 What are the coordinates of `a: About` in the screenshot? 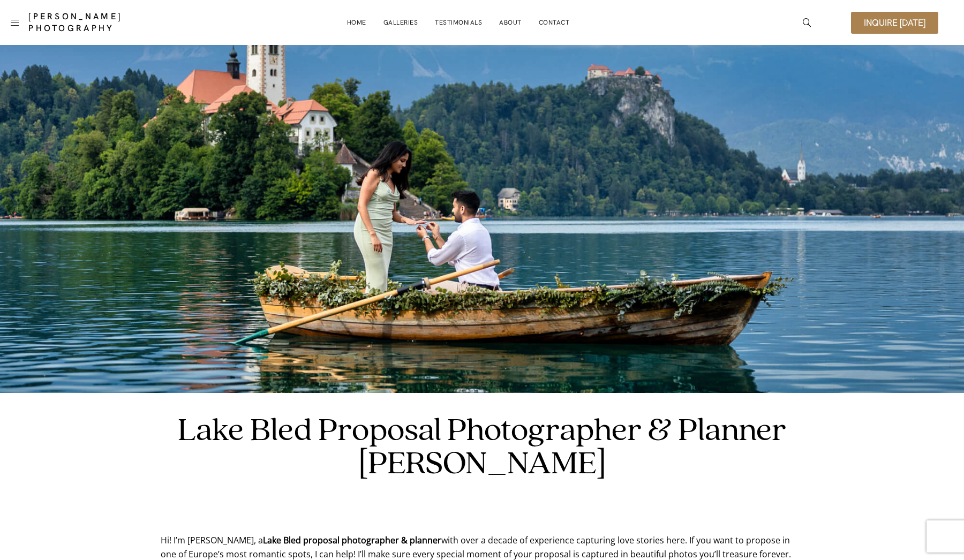 It's located at (510, 23).